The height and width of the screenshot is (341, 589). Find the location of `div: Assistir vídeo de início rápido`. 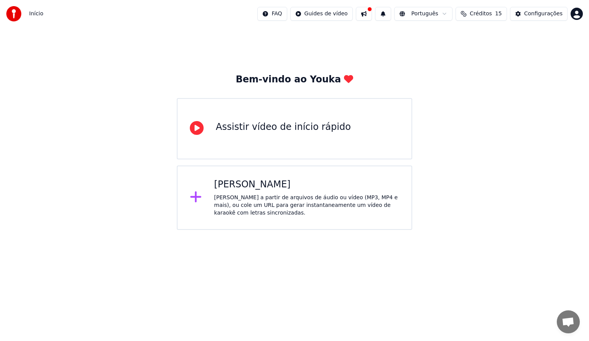

div: Assistir vídeo de início rápido is located at coordinates (283, 127).